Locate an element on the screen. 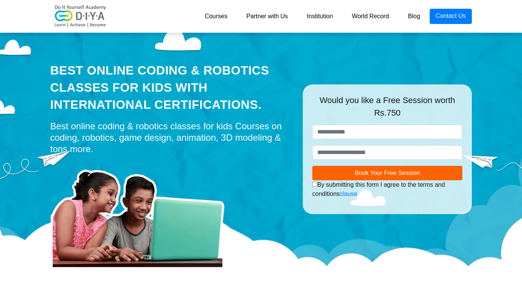  a: World Record is located at coordinates (370, 16).